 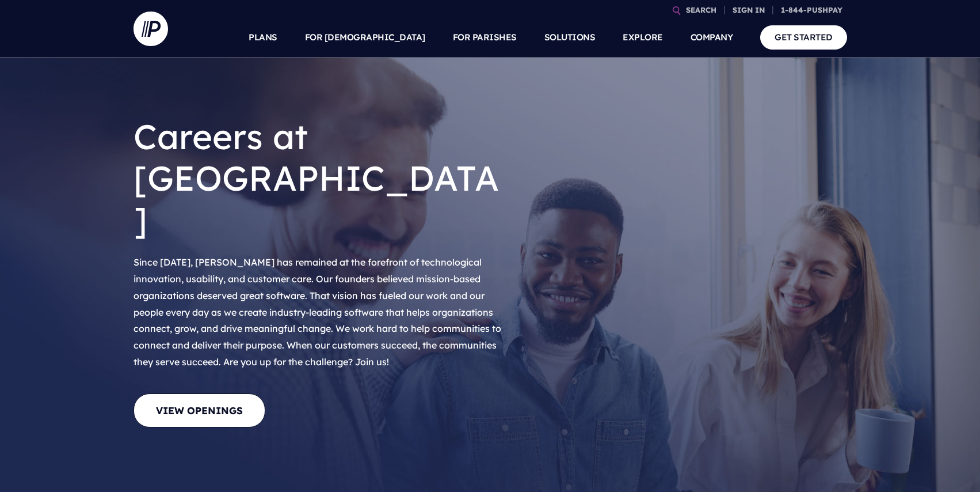 What do you see at coordinates (485, 37) in the screenshot?
I see `a: FOR PARISHES` at bounding box center [485, 37].